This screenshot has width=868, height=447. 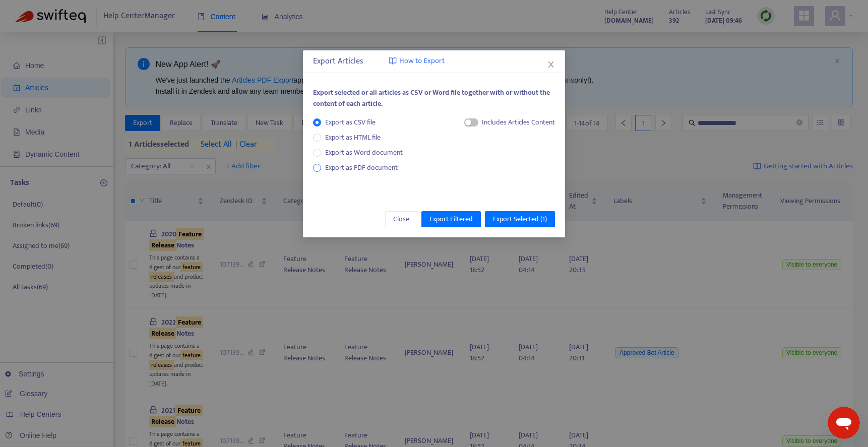 I want to click on div: Includes Articles Content, so click(x=518, y=123).